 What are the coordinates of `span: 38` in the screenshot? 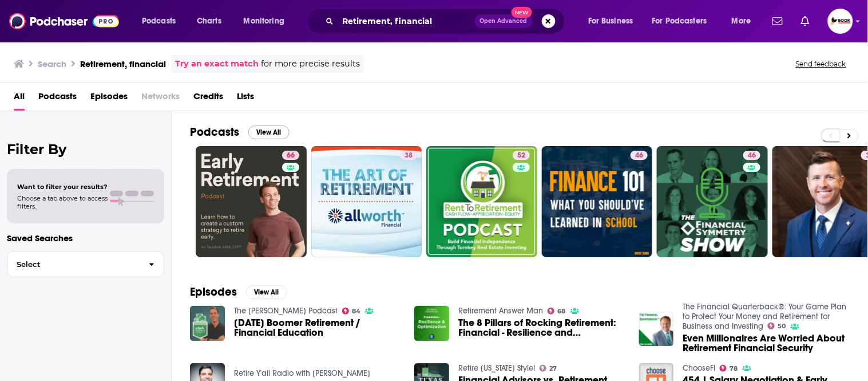 It's located at (409, 156).